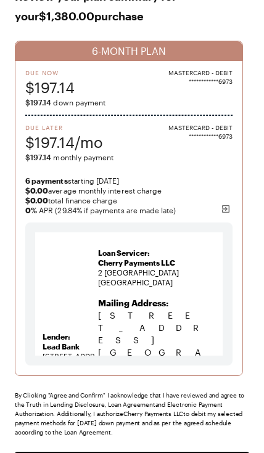  What do you see at coordinates (46, 181) in the screenshot?
I see `strong: 6 payments` at bounding box center [46, 181].